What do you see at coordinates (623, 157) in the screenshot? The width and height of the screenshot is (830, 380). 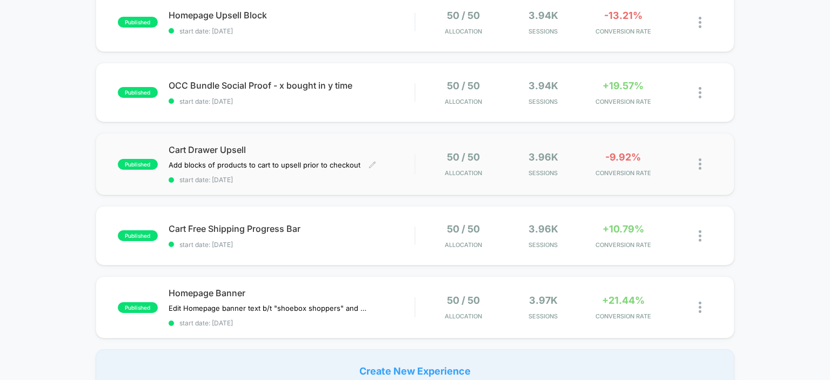 I see `span: -9.92%` at bounding box center [623, 157].